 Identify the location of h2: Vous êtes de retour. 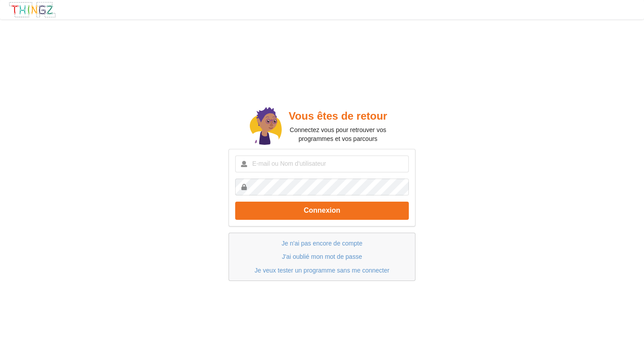
(337, 116).